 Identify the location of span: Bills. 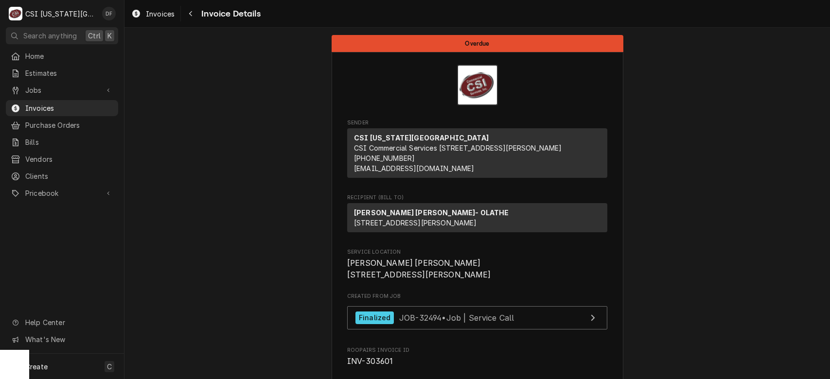
(69, 142).